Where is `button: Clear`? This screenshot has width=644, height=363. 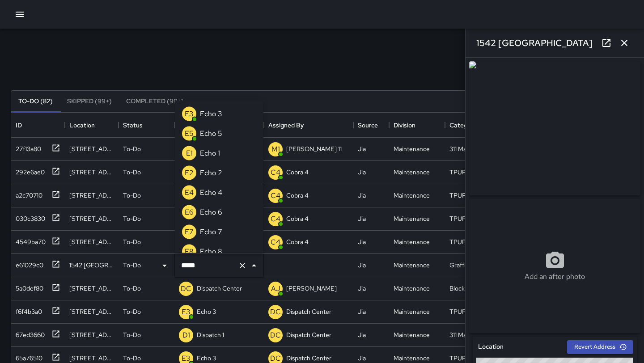 button: Clear is located at coordinates (242, 266).